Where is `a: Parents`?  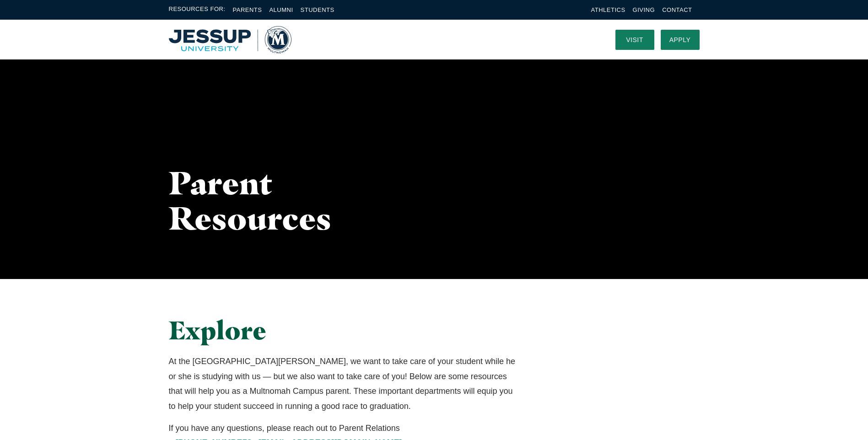
a: Parents is located at coordinates (247, 9).